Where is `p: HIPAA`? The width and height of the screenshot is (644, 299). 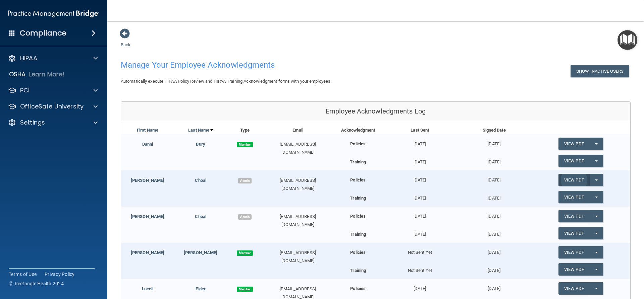 p: HIPAA is located at coordinates (29, 58).